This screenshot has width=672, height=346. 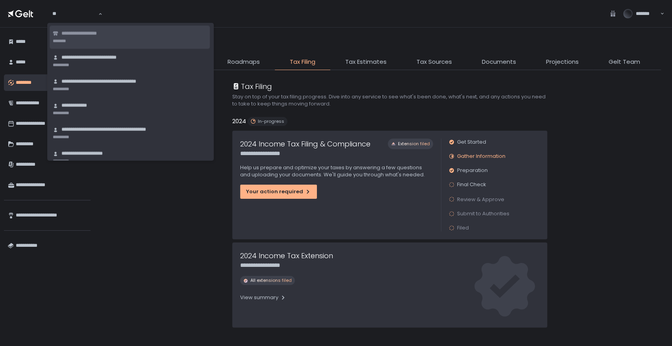 I want to click on span: Tax Estimates, so click(x=366, y=62).